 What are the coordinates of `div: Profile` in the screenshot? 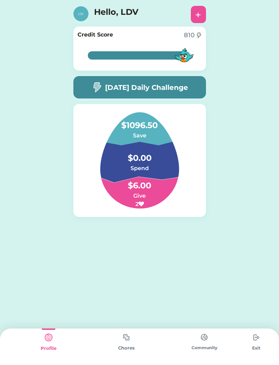 It's located at (49, 349).